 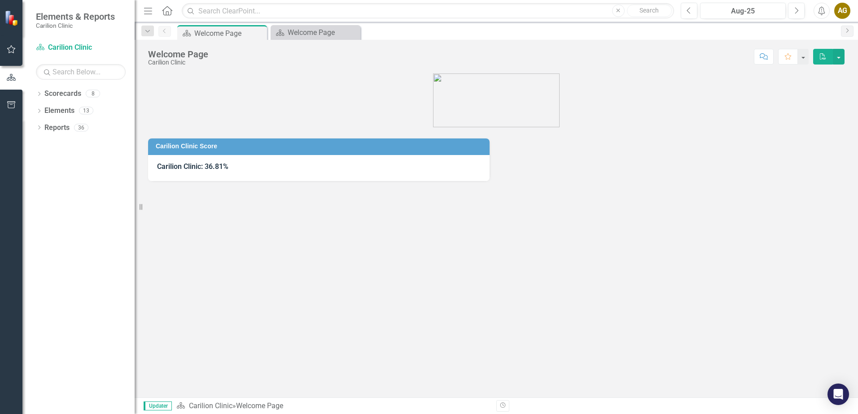 What do you see at coordinates (63, 94) in the screenshot?
I see `a: Scorecards` at bounding box center [63, 94].